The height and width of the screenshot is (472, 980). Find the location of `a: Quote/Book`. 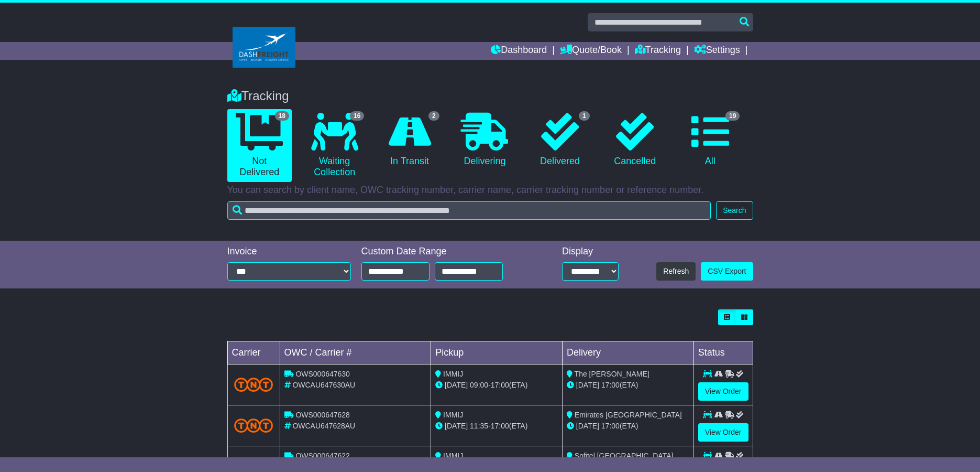

a: Quote/Book is located at coordinates (591, 51).